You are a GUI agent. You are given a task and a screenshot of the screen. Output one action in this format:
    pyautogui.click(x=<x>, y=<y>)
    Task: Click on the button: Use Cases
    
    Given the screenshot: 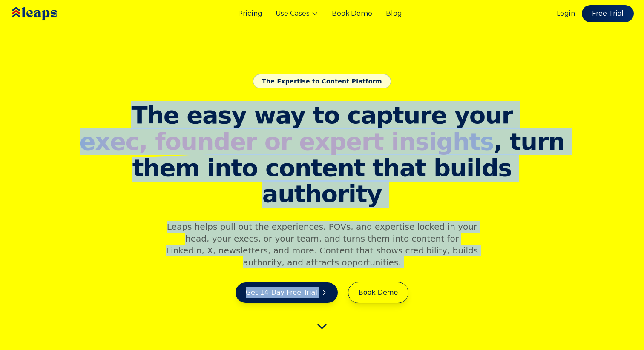 What is the action you would take?
    pyautogui.click(x=297, y=13)
    